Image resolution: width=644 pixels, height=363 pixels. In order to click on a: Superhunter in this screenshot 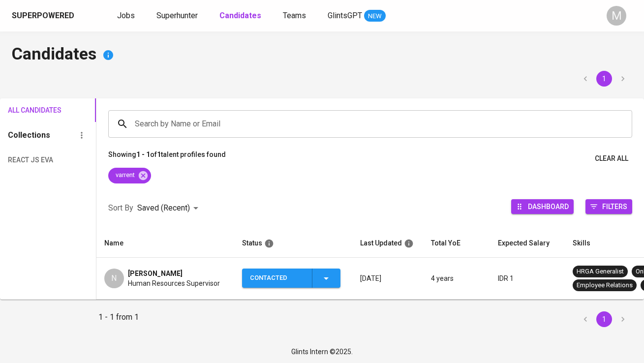, I will do `click(178, 16)`.